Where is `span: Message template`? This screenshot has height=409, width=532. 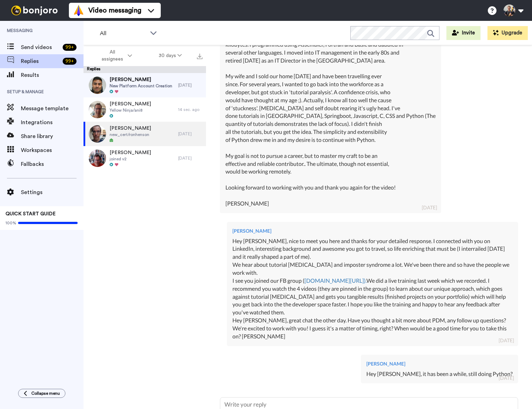 span: Message template is located at coordinates (52, 109).